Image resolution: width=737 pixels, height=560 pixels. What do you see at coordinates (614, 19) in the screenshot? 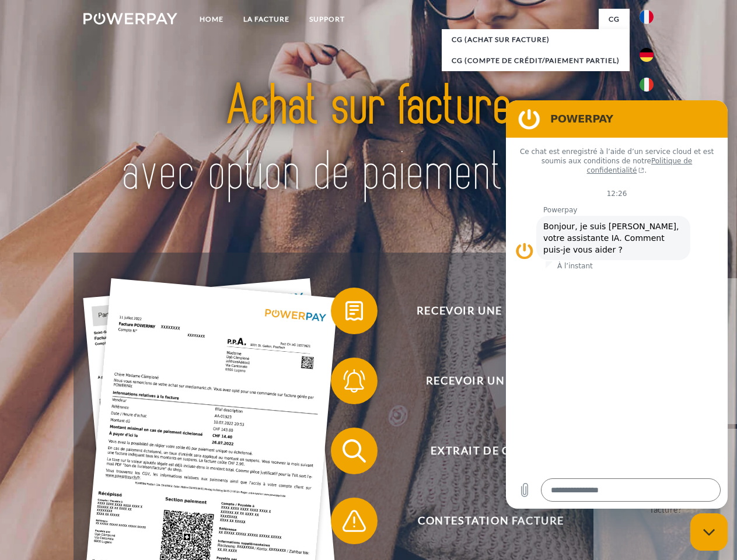
I see `a: CG` at bounding box center [614, 19].